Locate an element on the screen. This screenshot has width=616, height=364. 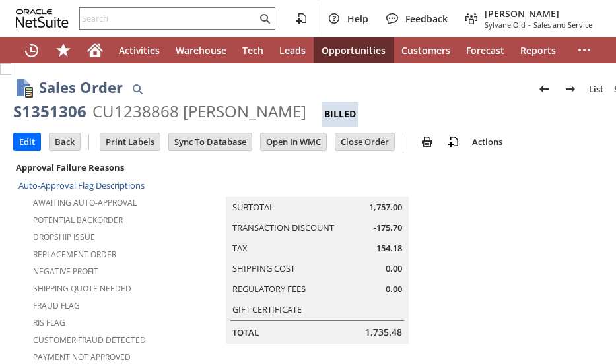
span: Feedback is located at coordinates (427, 19).